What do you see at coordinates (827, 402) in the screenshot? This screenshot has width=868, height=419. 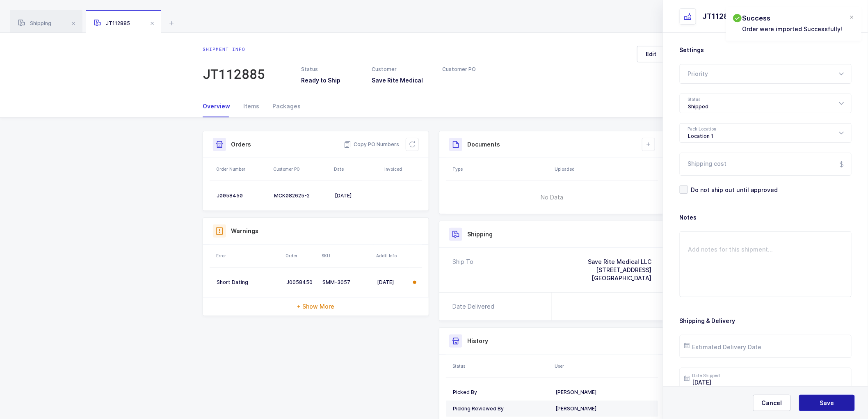 I see `button: Save` at bounding box center [827, 402].